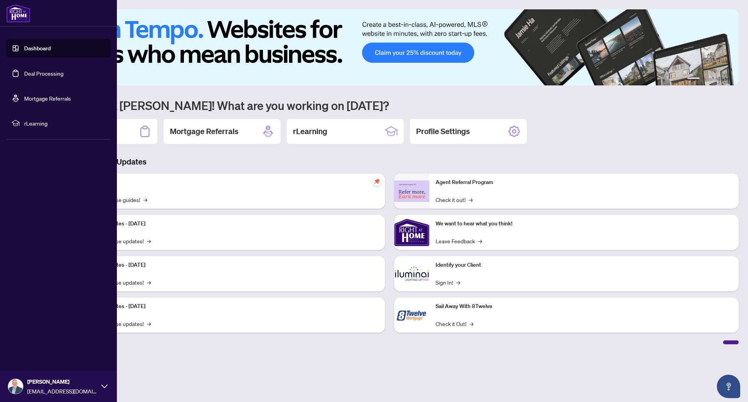  Describe the element at coordinates (44, 73) in the screenshot. I see `a: Deal Processing` at that location.